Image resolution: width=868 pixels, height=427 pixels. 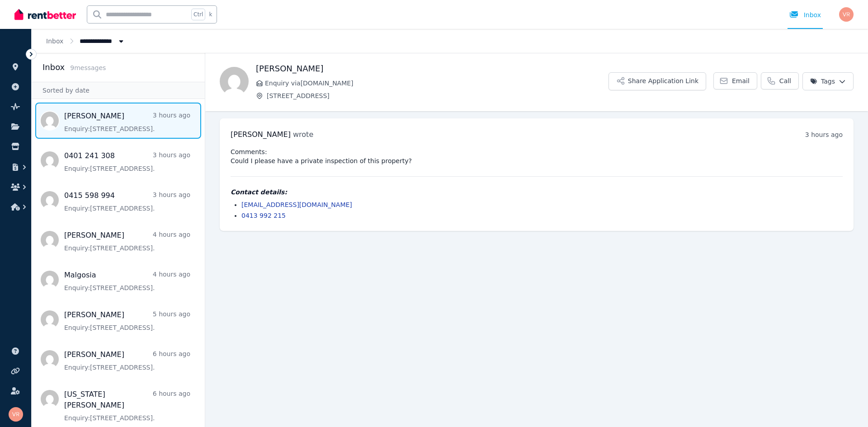 What do you see at coordinates (805, 15) in the screenshot?
I see `div: Inbox` at bounding box center [805, 15].